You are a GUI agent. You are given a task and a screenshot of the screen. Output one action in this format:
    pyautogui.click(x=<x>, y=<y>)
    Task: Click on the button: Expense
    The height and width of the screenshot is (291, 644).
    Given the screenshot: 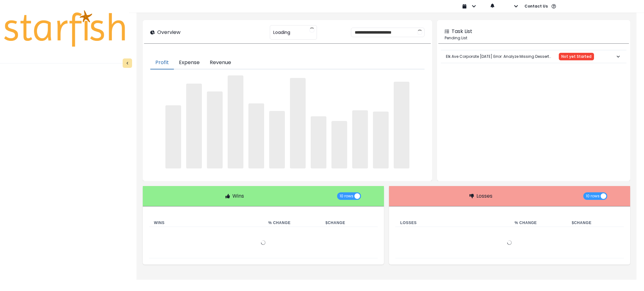 What is the action you would take?
    pyautogui.click(x=189, y=63)
    